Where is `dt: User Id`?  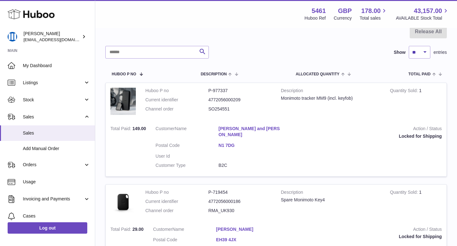
dt: User Id is located at coordinates (187, 156).